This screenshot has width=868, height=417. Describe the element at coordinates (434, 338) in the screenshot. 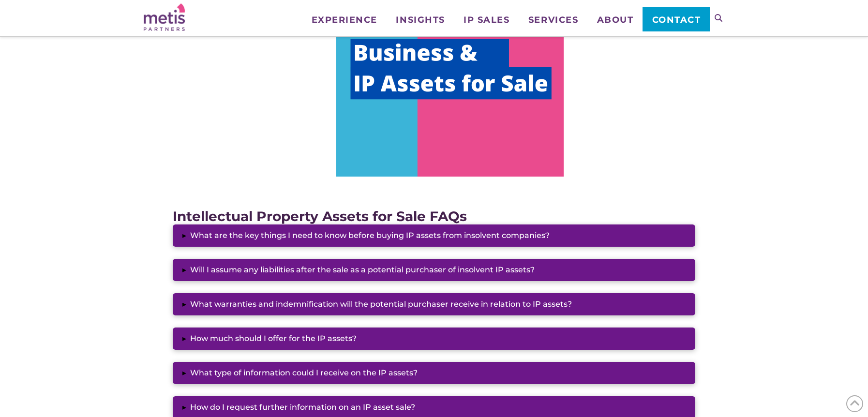

I see `button: ▸How much should I offer for the IP assets?` at that location.